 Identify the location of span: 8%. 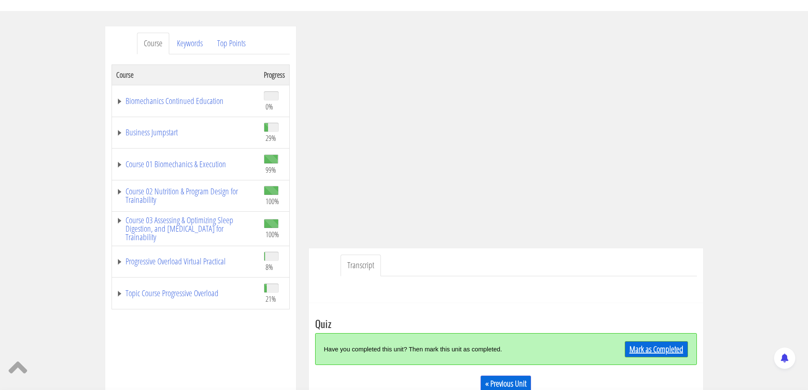
(269, 267).